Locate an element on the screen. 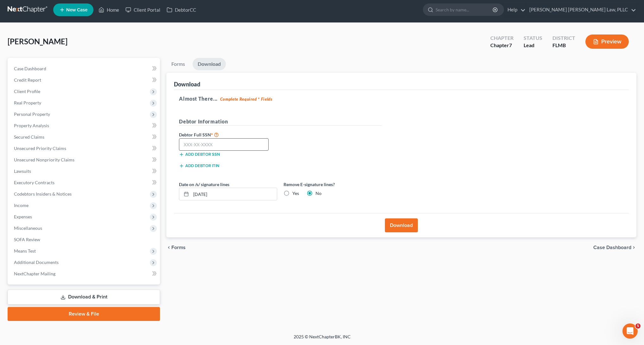 The width and height of the screenshot is (644, 345). span: Income is located at coordinates (21, 205).